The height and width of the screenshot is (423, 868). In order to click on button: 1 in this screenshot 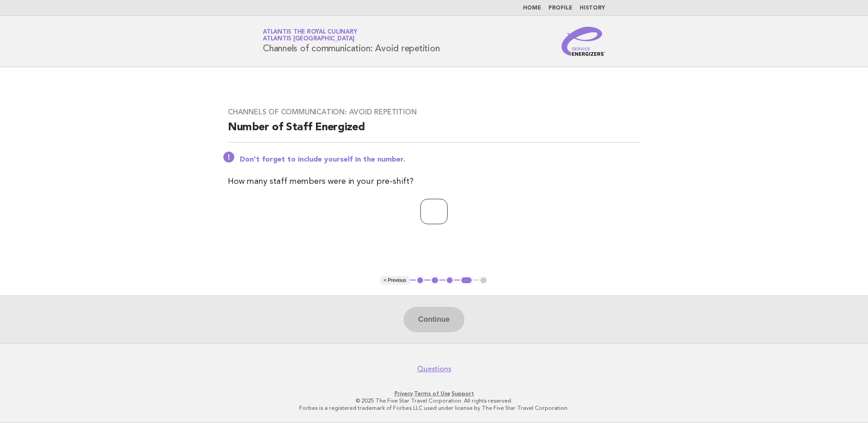, I will do `click(421, 281)`.